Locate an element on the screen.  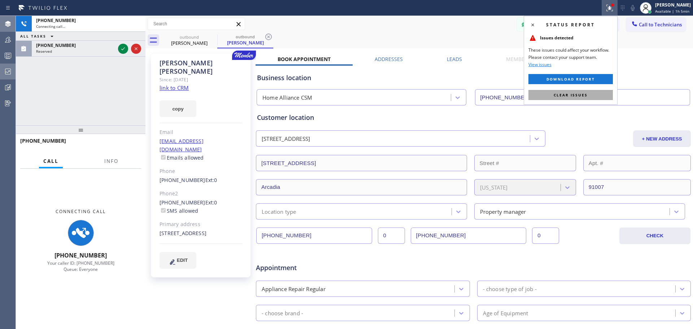
div: Home Alliance CSM is located at coordinates (287, 98).